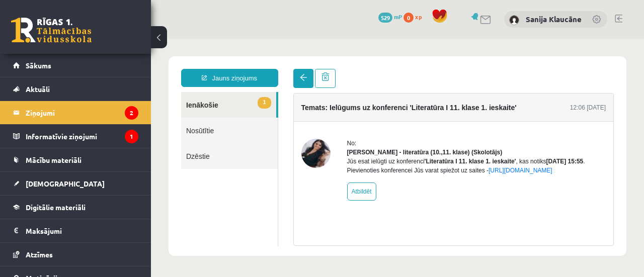 The height and width of the screenshot is (277, 644). What do you see at coordinates (79, 39) in the screenshot?
I see `a: Jauns ziņojums` at bounding box center [79, 39].